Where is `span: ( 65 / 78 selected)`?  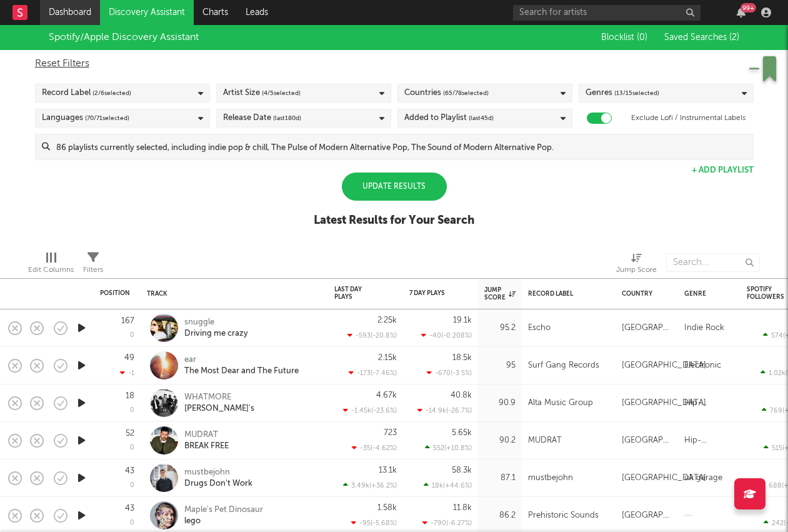
span: ( 65 / 78 selected) is located at coordinates (466, 93).